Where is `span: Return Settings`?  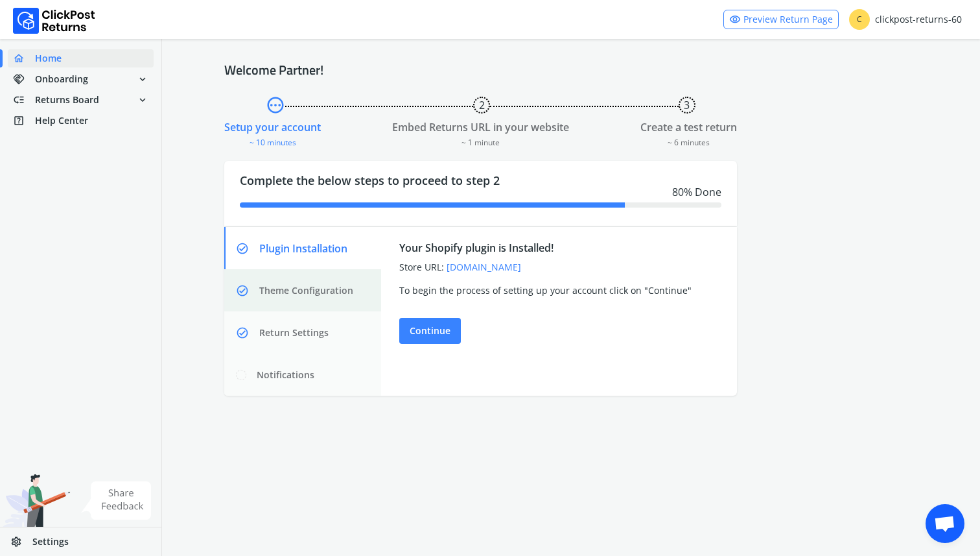
span: Return Settings is located at coordinates (294, 333).